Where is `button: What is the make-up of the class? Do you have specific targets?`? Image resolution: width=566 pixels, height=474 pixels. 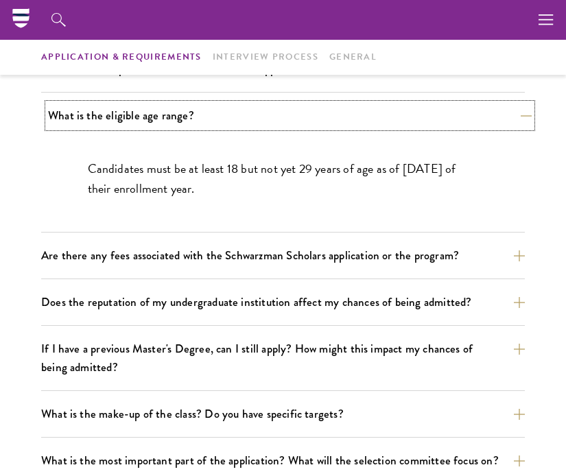
button: What is the make-up of the class? Do you have specific targets? is located at coordinates (283, 414).